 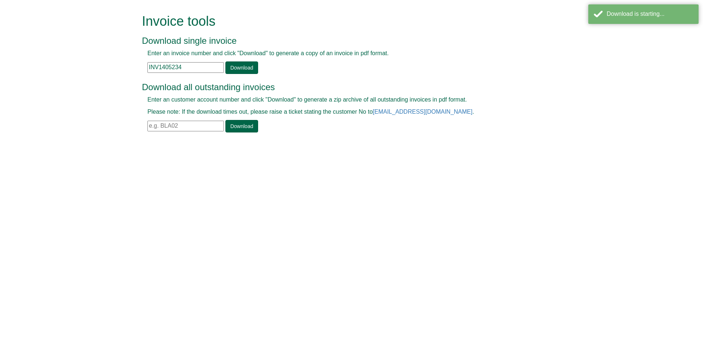 I want to click on p: Enter an invoice number and click "Download" to generate a copy of an invoice in pdf format., so click(x=343, y=53).